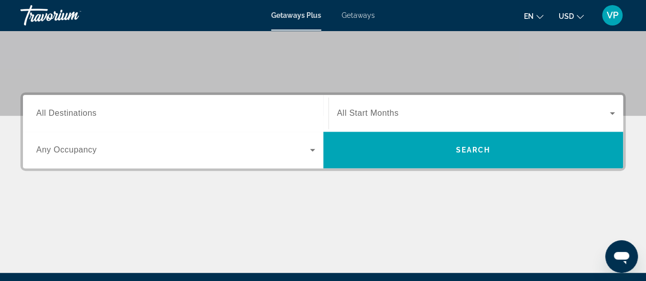  I want to click on a: Travorium, so click(71, 15).